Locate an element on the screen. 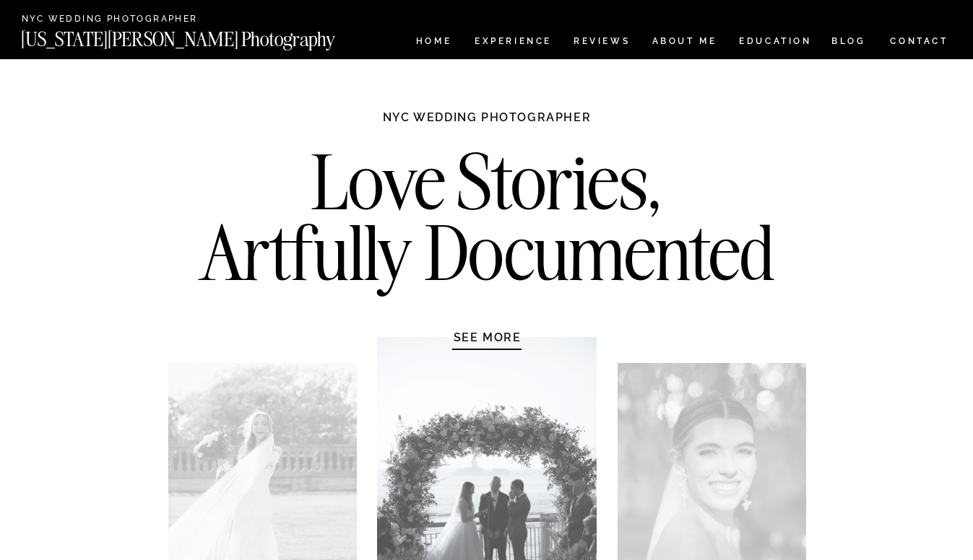 This screenshot has width=973, height=560. a: SEE MORE is located at coordinates (488, 337).